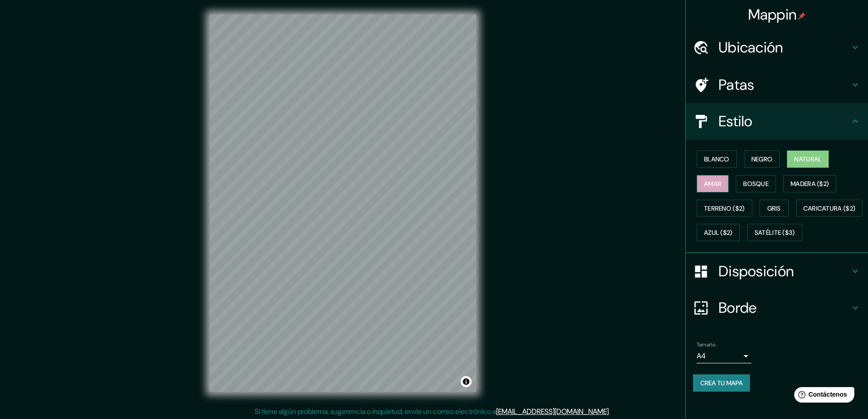  Describe the element at coordinates (777, 85) in the screenshot. I see `div: Patas` at that location.